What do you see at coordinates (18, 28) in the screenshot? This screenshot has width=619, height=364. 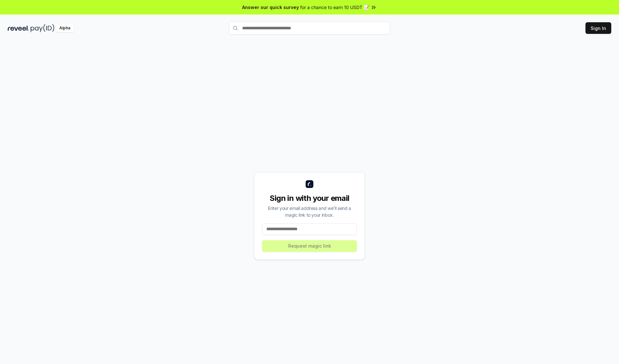 I see `img: reveel_dark` at bounding box center [18, 28].